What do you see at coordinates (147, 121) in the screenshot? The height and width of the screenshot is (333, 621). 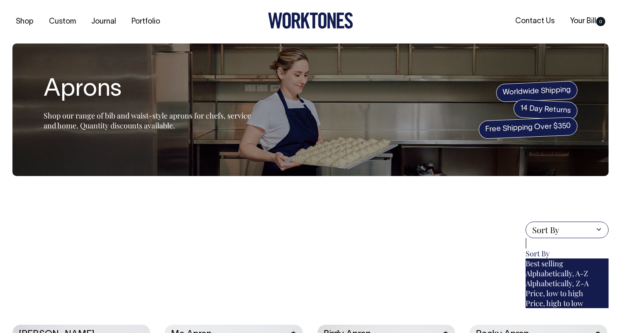 I see `span: Shop our range of bib and waist-style aprons for chefs, service and home. Quantity discounts avai...` at bounding box center [147, 121].